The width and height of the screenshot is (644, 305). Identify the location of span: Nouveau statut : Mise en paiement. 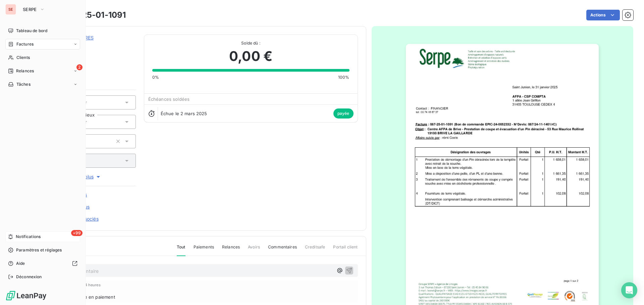
(199, 297).